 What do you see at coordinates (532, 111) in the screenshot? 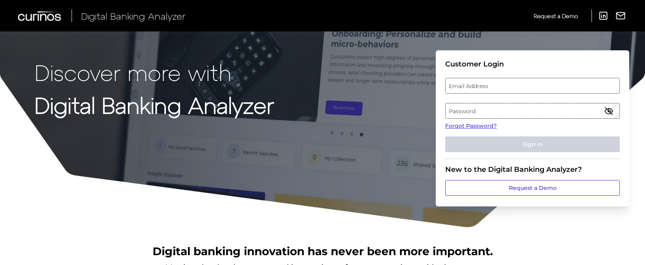
I see `label: Password` at bounding box center [532, 111].